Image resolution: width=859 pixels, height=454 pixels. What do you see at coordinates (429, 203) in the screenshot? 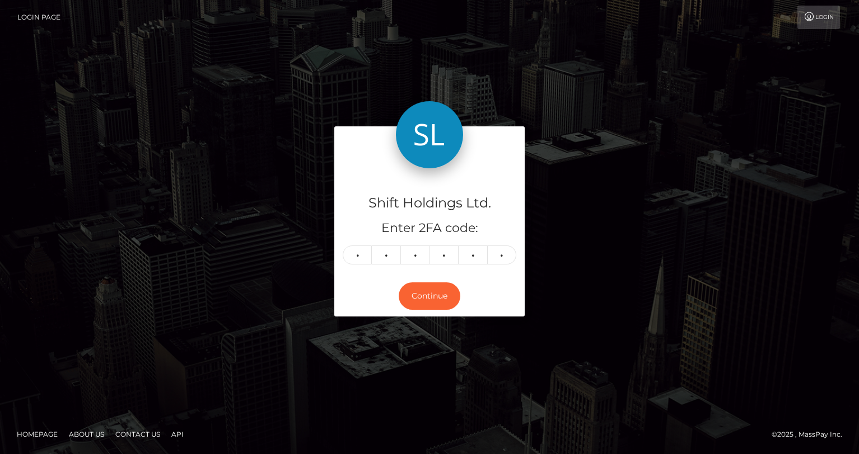
I see `h4: Shift Holdings Ltd.` at bounding box center [429, 203].